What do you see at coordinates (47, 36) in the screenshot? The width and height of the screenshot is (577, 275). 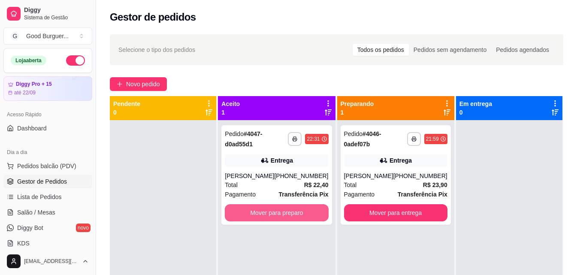 I see `div: Good Burguer ...` at bounding box center [47, 36].